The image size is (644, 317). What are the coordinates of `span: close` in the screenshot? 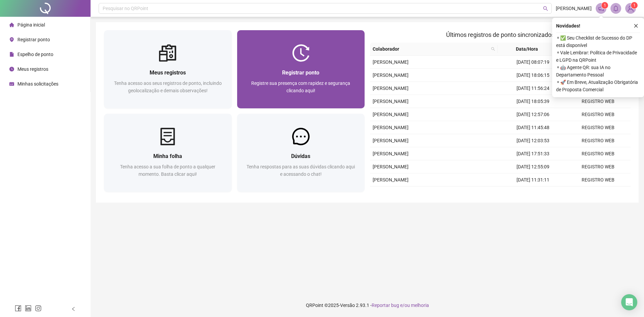 It's located at (636, 26).